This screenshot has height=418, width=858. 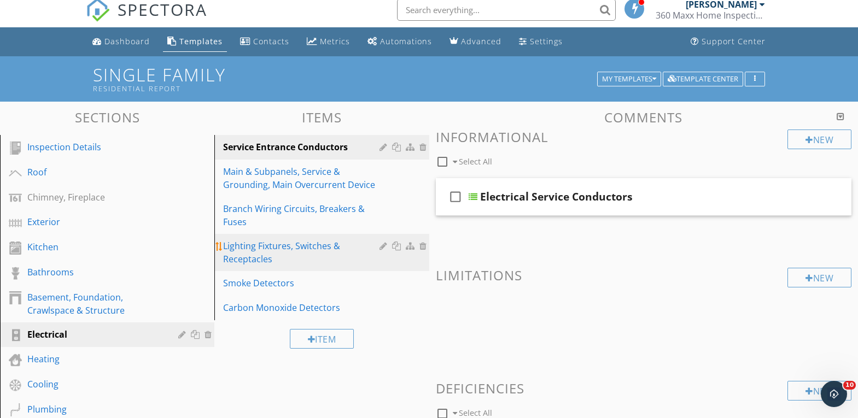 I want to click on div: Automations, so click(x=406, y=41).